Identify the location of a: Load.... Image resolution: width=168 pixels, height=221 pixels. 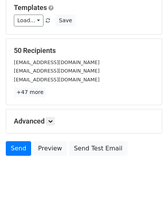
(28, 20).